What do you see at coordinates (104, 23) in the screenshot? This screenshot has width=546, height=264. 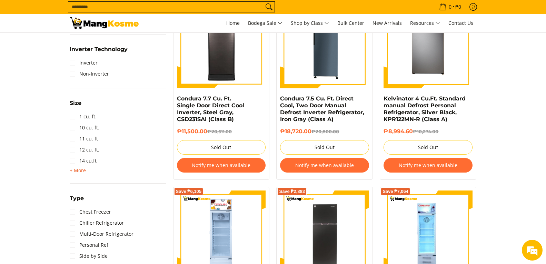 I see `img: Bodega Sale Refrigerator l Mang Kosme: Home Appliances Warehouse Sale` at bounding box center [104, 23].